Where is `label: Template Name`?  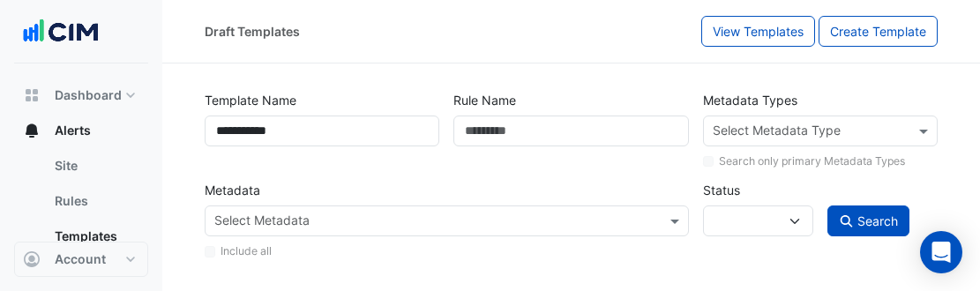
label: Template Name is located at coordinates (251, 100).